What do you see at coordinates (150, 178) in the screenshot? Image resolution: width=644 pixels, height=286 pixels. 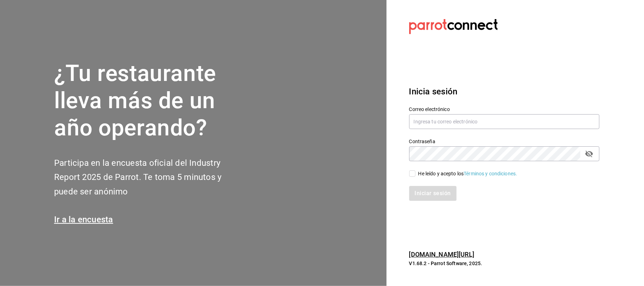 I see `h2: Participa en la encuesta oficial del Industry Report 2025 de Parrot. Te toma 5 minutos y puede se...` at bounding box center [150, 178].